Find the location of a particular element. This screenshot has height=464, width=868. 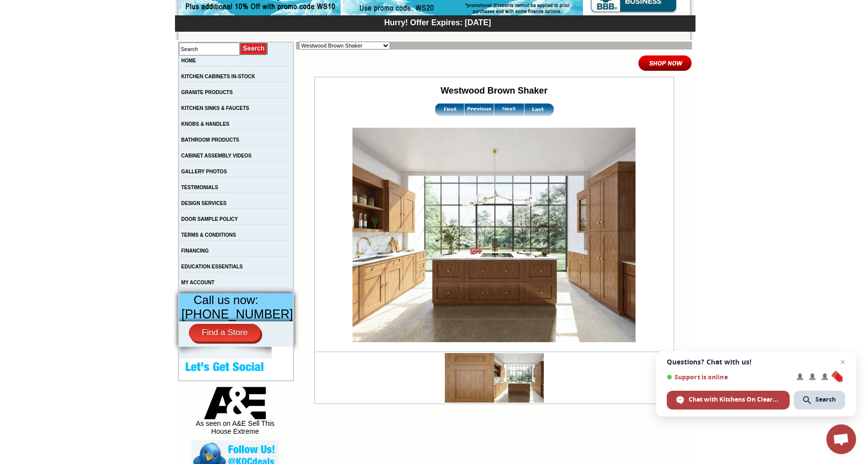

span: Chat with Kitchens On Clearance is located at coordinates (734, 400).